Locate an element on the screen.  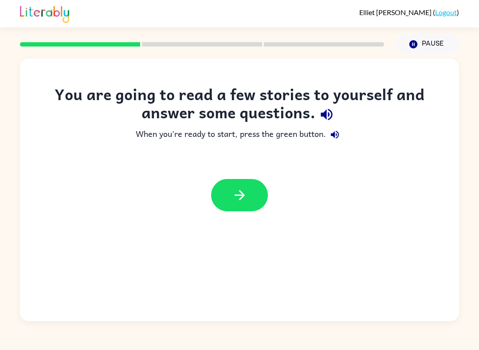
a: Logout is located at coordinates (446, 12).